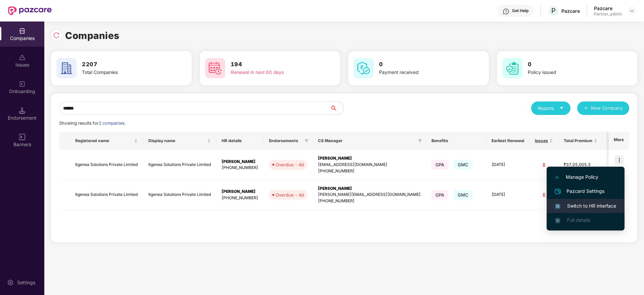 Image resolution: width=644 pixels, height=295 pixels. What do you see at coordinates (56, 35) in the screenshot?
I see `img: svg+xml;base64,PHN2ZyBpZD0iUmVsb2FkLTMyeDMyIiB4bWxucz0iaHR0cDovL3d3dy53My5vcmcvMjAwMC9zdmciIHdpZH...` at bounding box center [56, 35].